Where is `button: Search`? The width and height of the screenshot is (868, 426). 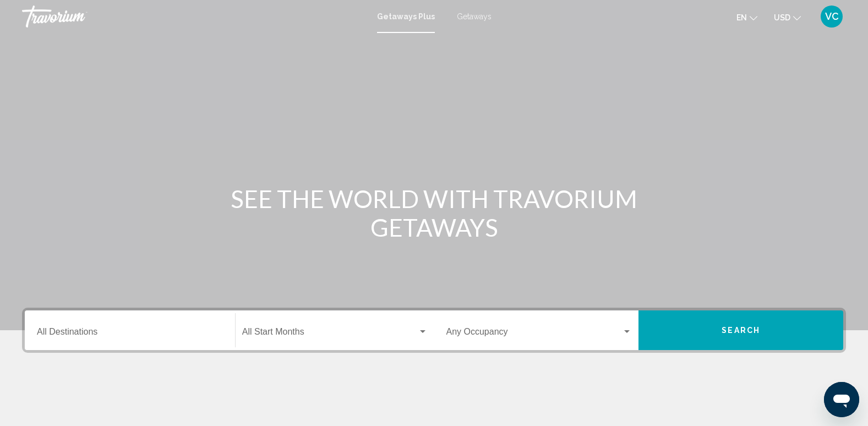
button: Search is located at coordinates (740, 330).